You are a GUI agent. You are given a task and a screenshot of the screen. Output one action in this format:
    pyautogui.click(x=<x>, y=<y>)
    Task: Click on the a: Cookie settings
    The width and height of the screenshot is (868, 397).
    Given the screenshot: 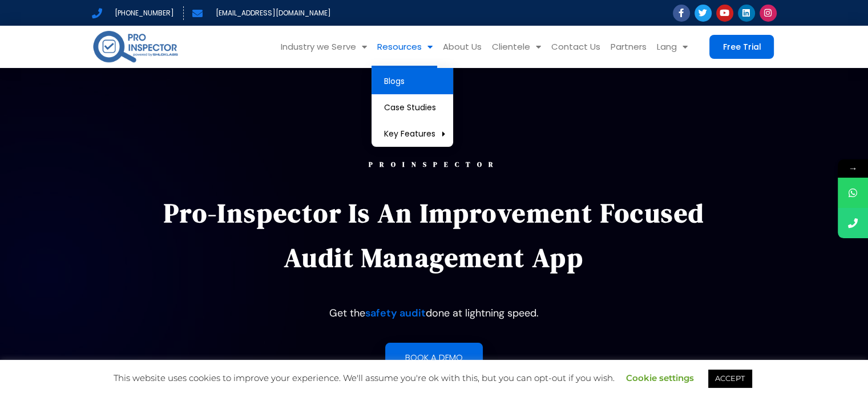 What is the action you would take?
    pyautogui.click(x=659, y=377)
    